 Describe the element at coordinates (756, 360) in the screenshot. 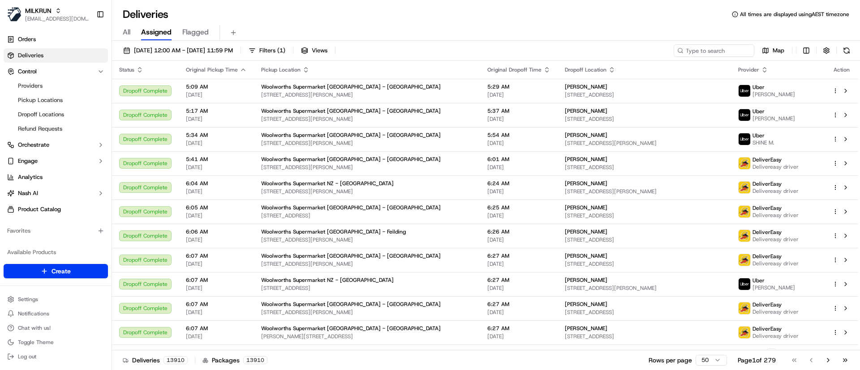

I see `div: Page 1 of 279` at that location.